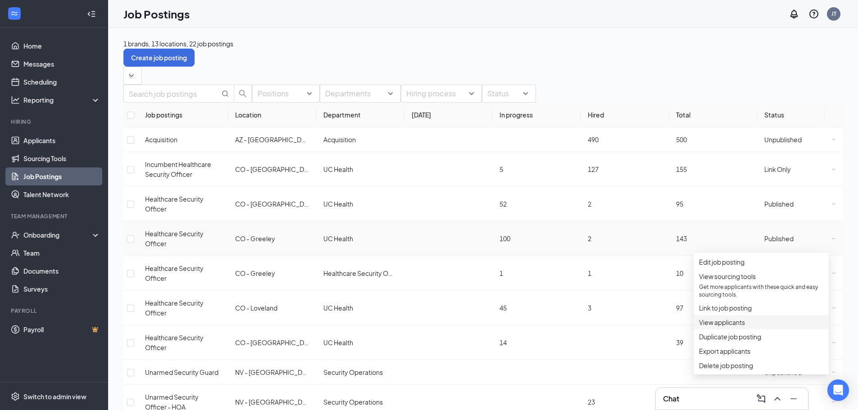  Describe the element at coordinates (682, 239) in the screenshot. I see `span: 143` at that location.